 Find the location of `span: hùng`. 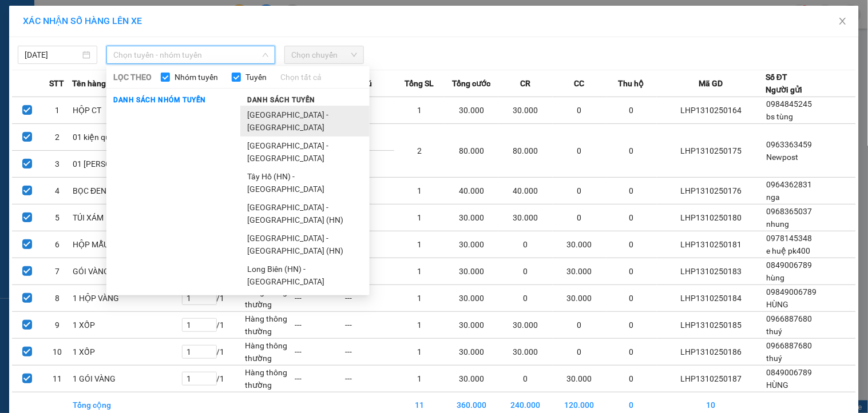

span: hùng is located at coordinates (775, 278).